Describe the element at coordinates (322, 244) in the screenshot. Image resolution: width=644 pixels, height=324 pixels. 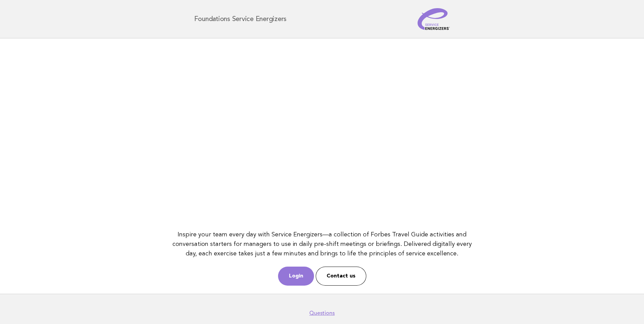
I see `p: Inspire your team every day with Service Energizers—a collection of Forbes Travel Guide activitie...` at that location.